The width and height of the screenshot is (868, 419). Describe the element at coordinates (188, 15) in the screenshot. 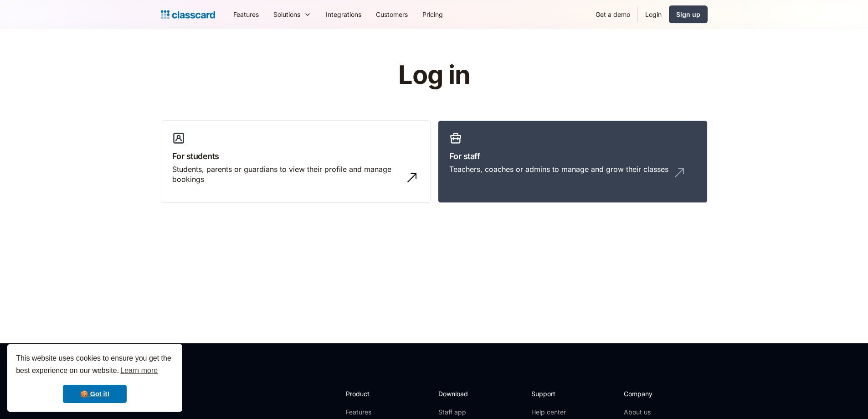

I see `a: home` at that location.